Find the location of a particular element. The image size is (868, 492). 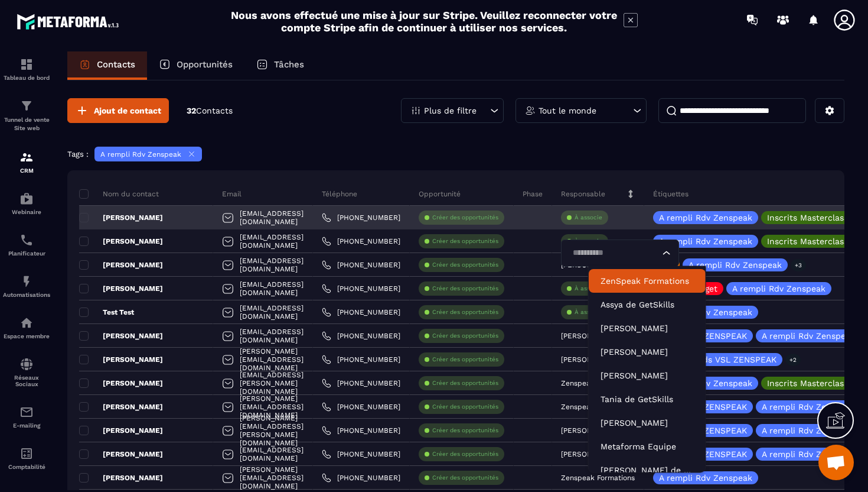

a: emailemailE-mailing is located at coordinates (27, 417).